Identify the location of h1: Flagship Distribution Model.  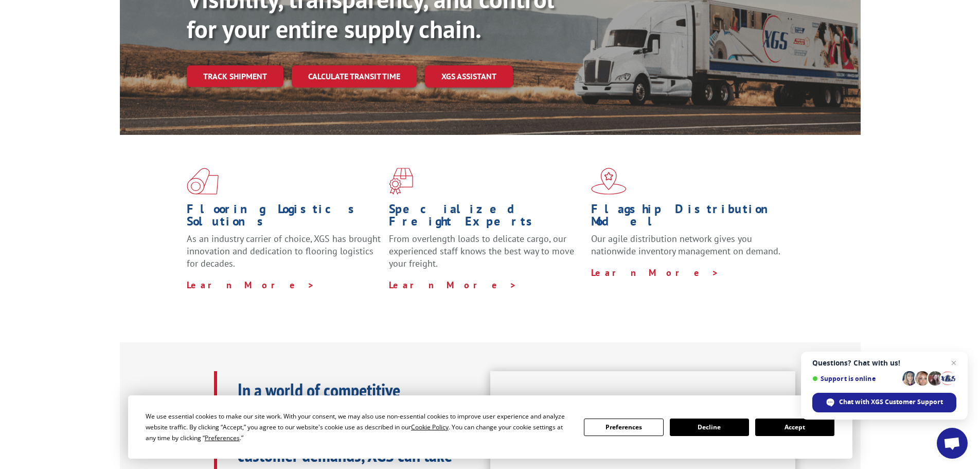
(688, 218).